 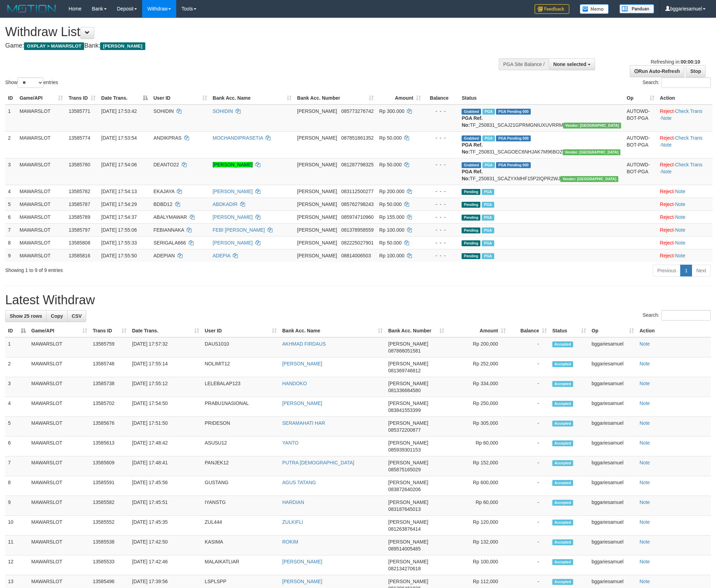 I want to click on td: Rp 305,000, so click(x=477, y=427).